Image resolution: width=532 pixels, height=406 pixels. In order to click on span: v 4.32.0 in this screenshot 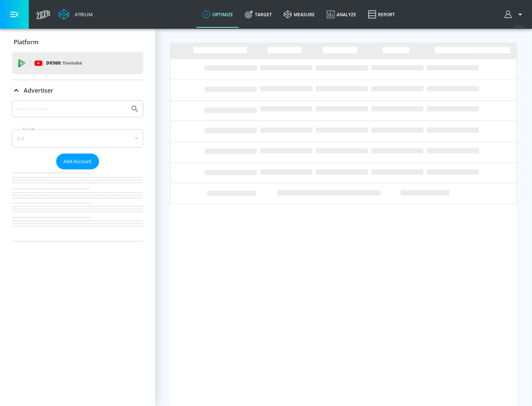, I will do `click(519, 26)`.